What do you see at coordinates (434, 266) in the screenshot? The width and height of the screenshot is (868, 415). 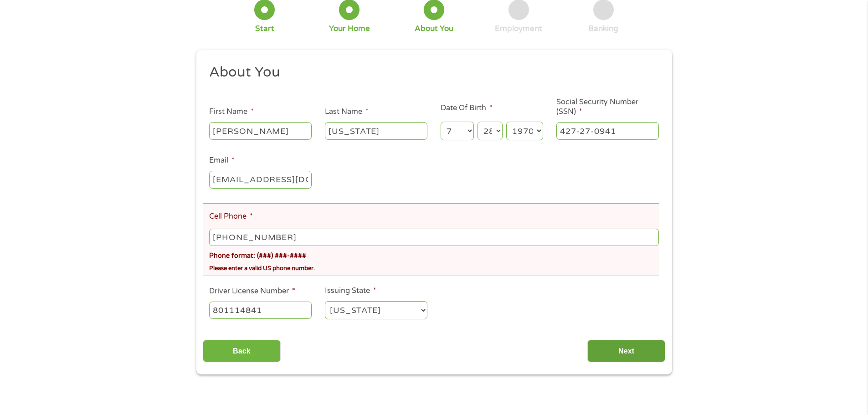 I see `div: Please enter a valid US phone number.` at bounding box center [434, 266].